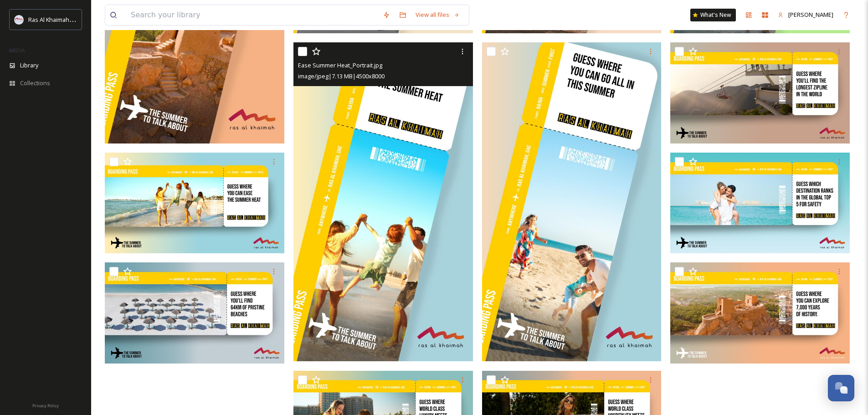 This screenshot has height=415, width=868. Describe the element at coordinates (340, 65) in the screenshot. I see `span: Ease Summer Heat_Portrait.jpg` at that location.